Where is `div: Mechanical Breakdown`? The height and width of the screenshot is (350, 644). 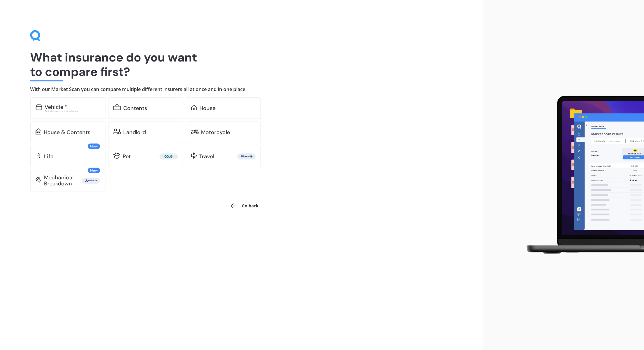
div: Mechanical Breakdown is located at coordinates (63, 180).